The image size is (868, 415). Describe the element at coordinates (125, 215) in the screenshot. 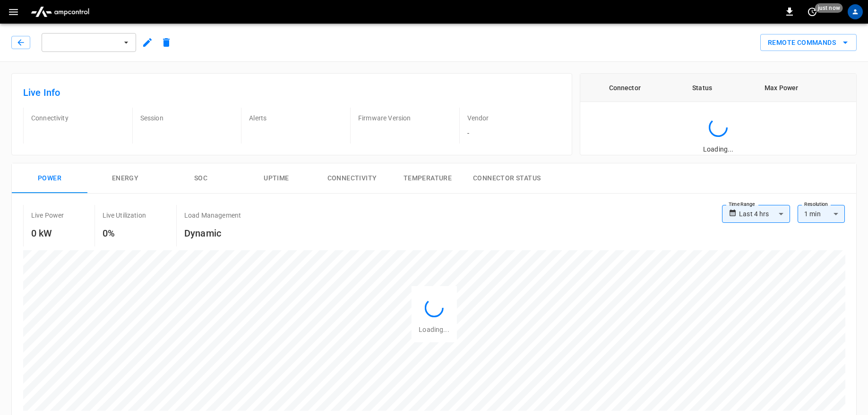

I see `p: Live Utilization` at that location.